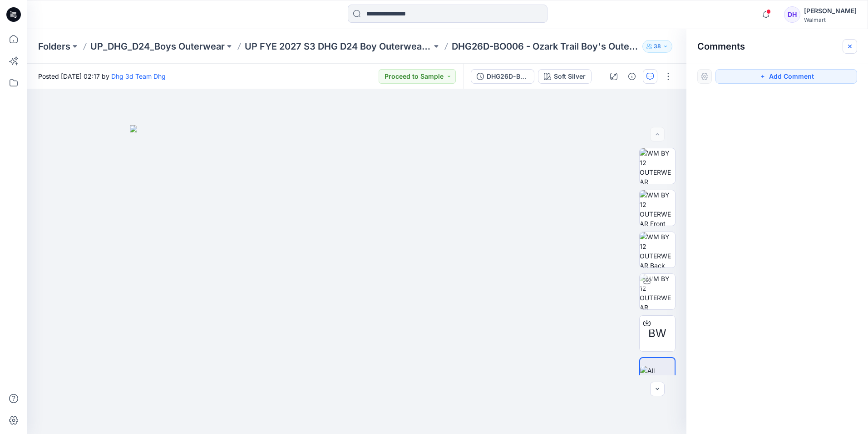  I want to click on button: Details, so click(632, 76).